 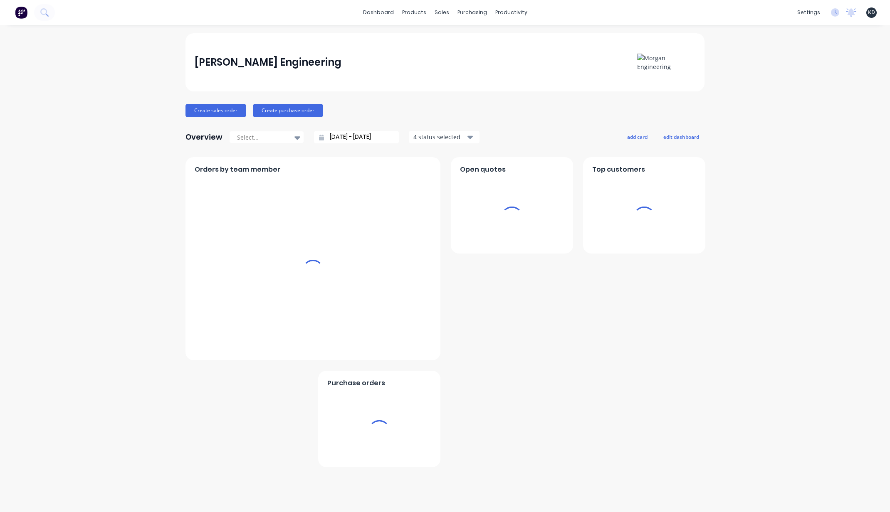 I want to click on button: Create purchase order, so click(x=288, y=111).